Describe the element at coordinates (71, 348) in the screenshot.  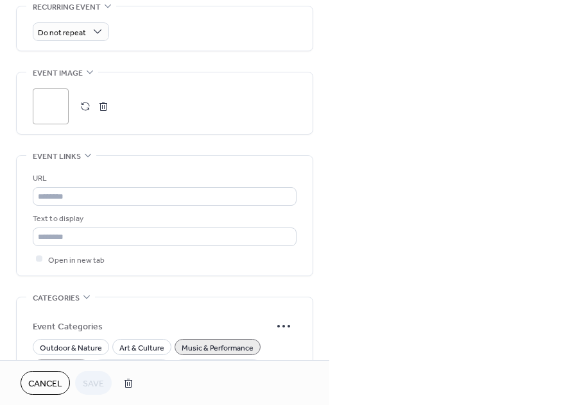
I see `span: Outdoor & Nature` at that location.